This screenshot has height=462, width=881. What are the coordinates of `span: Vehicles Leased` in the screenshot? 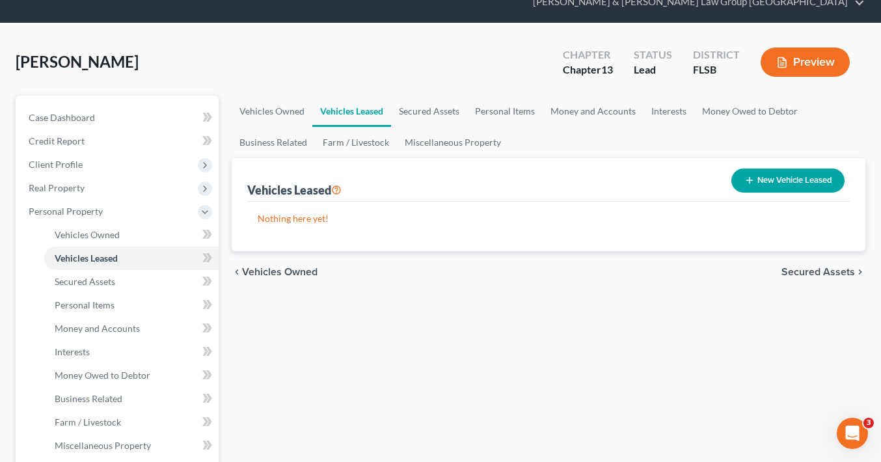 It's located at (86, 258).